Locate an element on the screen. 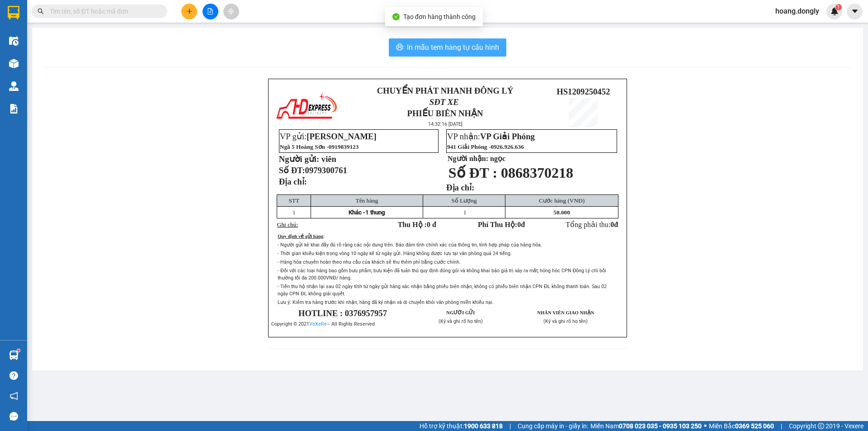 This screenshot has width=868, height=431. span: 50.000 is located at coordinates (561, 212).